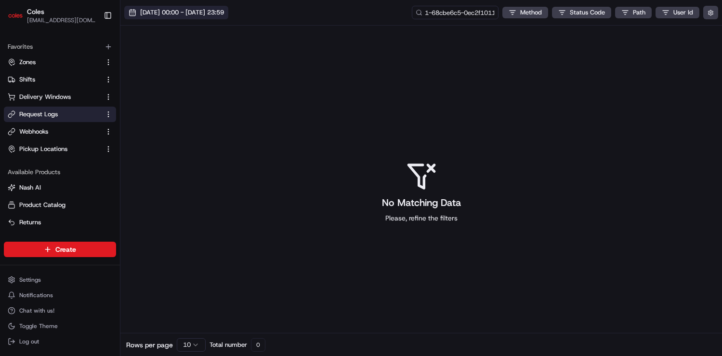  Describe the element at coordinates (60, 187) in the screenshot. I see `a: Nash AI` at that location.